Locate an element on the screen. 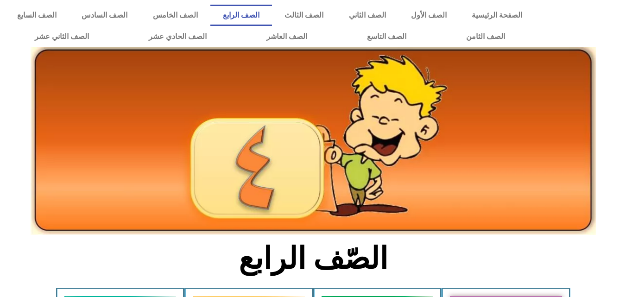  a: الصف الثامن is located at coordinates (485, 37).